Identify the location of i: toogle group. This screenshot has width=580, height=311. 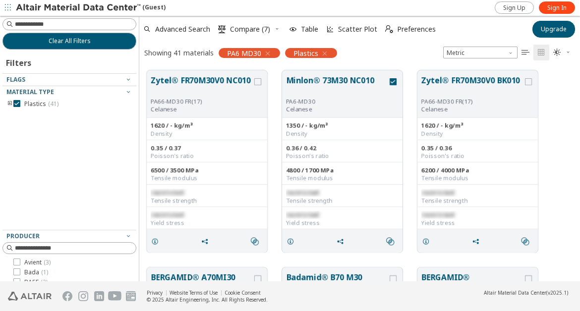
(10, 104).